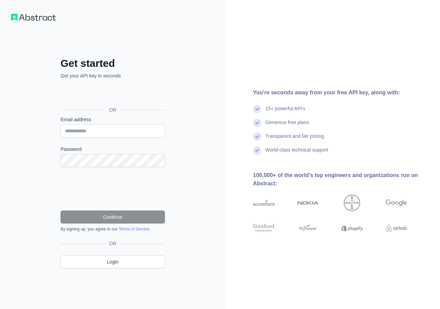 The width and height of the screenshot is (440, 309). What do you see at coordinates (264, 203) in the screenshot?
I see `img: accenture` at bounding box center [264, 203].